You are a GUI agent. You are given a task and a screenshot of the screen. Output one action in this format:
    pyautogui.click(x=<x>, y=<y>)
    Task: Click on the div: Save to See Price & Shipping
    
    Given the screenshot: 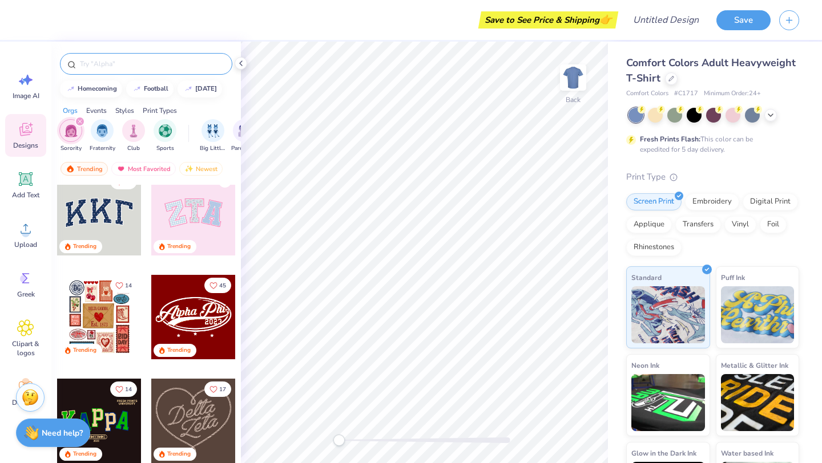 What is the action you would take?
    pyautogui.click(x=548, y=20)
    